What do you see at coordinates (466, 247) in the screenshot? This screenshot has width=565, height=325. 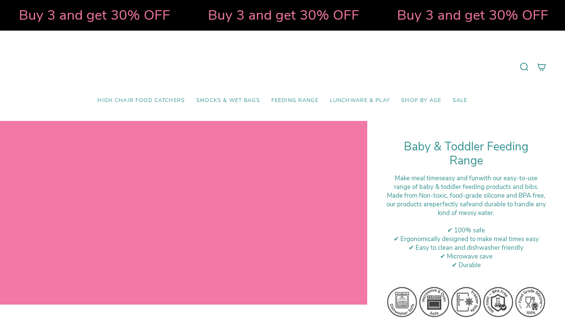 I see `div: ✔ Easy to clean and dishwasher friendly` at bounding box center [466, 247].